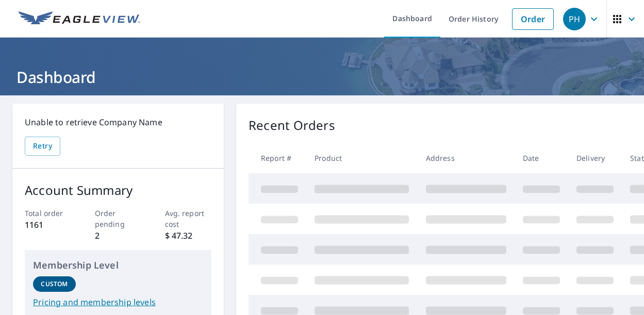 This screenshot has height=315, width=644. What do you see at coordinates (362, 158) in the screenshot?
I see `th: Product` at bounding box center [362, 158].